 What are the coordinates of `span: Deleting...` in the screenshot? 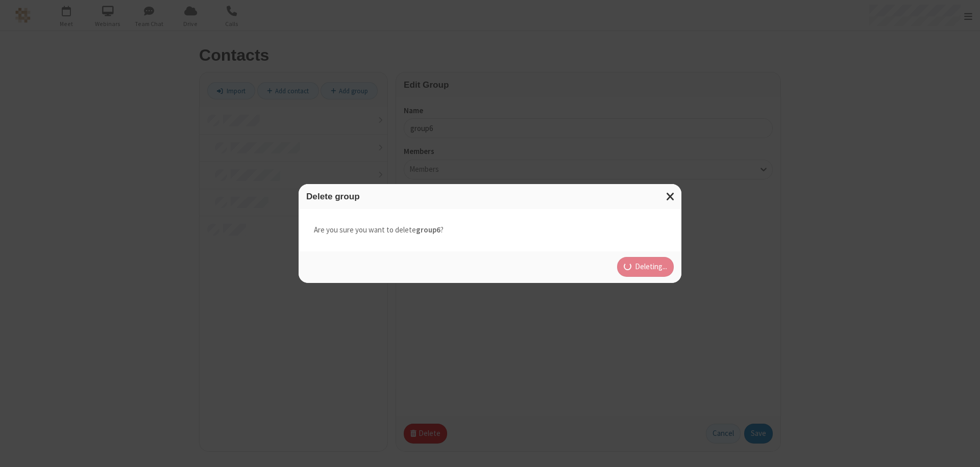 It's located at (650, 267).